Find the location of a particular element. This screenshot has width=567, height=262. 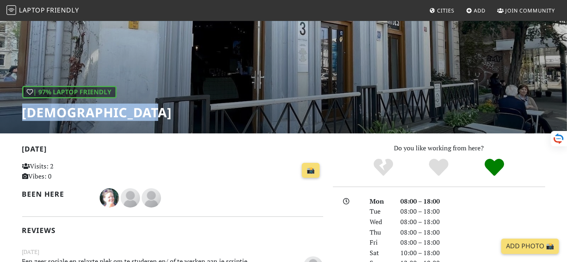

img: LaptopFriendly is located at coordinates (11, 10).